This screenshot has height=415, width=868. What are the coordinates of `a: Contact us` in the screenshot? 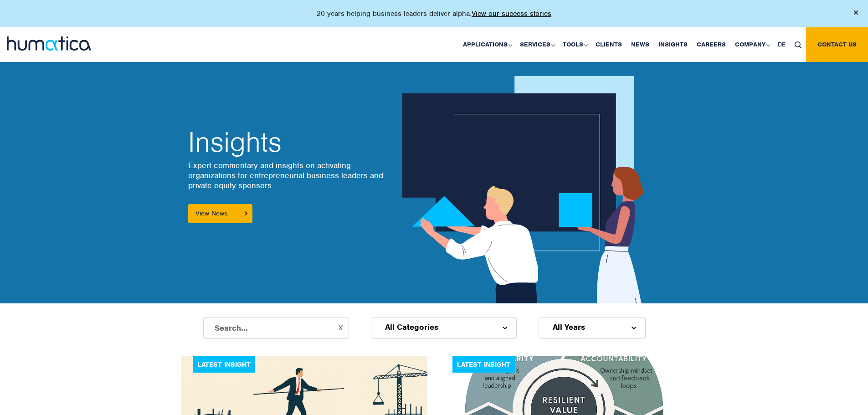 It's located at (837, 45).